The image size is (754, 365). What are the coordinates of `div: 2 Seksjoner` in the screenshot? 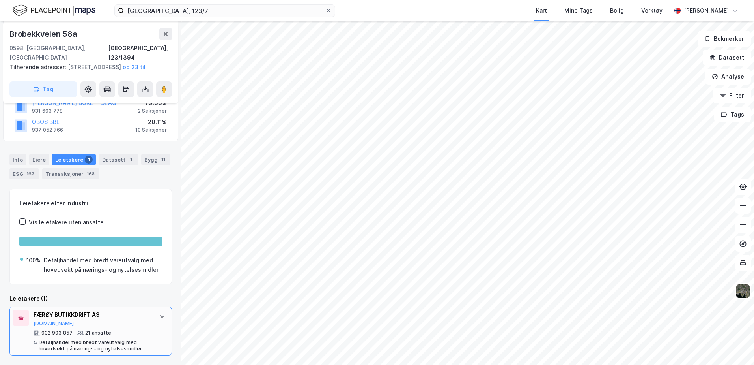 It's located at (152, 111).